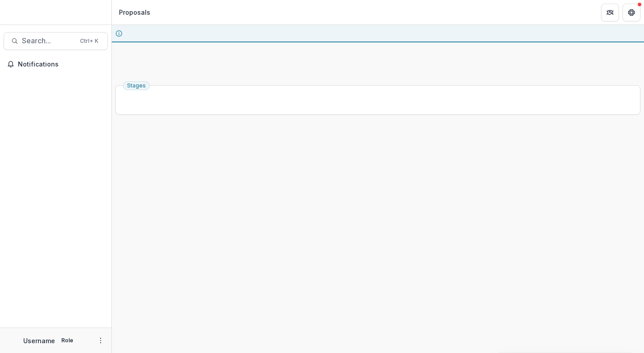  I want to click on button: Notifications, so click(55, 64).